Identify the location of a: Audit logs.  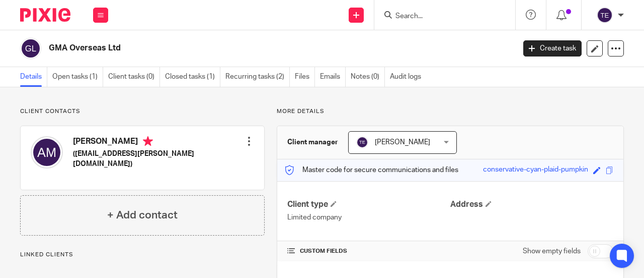
(408, 77).